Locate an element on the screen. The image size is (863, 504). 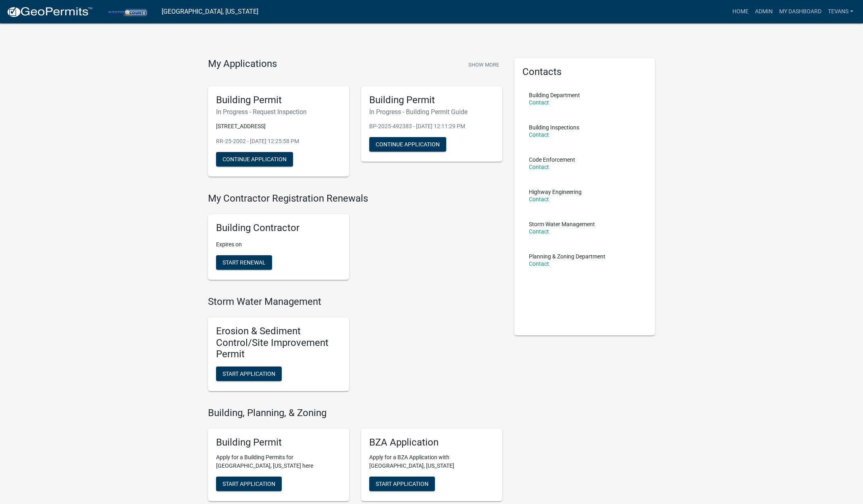
h6: In Progress - Building Permit Guide is located at coordinates (432, 112).